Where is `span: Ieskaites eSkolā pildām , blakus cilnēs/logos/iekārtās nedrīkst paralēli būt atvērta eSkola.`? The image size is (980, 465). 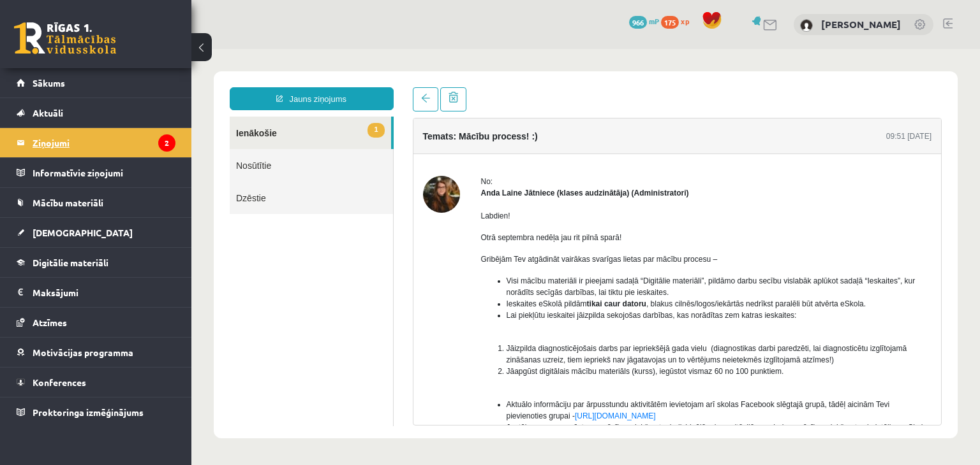
span: Ieskaites eSkolā pildām , blakus cilnēs/logos/iekārtās nedrīkst paralēli būt atvērta eSkola. is located at coordinates (495, 255).